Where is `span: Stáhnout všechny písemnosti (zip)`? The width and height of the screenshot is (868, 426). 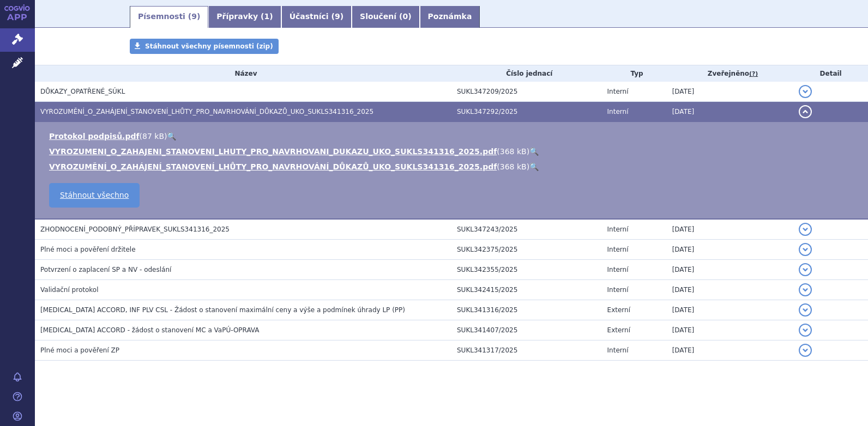 span: Stáhnout všechny písemnosti (zip) is located at coordinates (209, 46).